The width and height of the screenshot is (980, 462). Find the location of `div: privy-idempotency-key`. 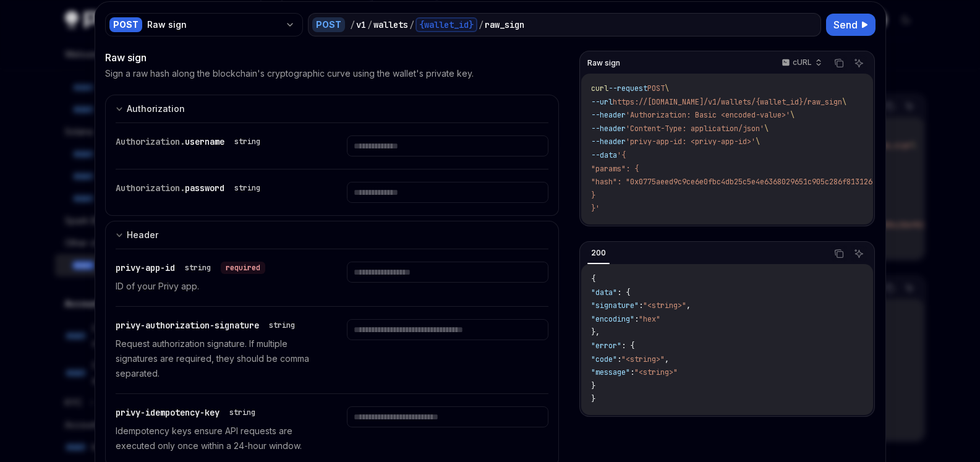

div: privy-idempotency-key is located at coordinates (188, 412).